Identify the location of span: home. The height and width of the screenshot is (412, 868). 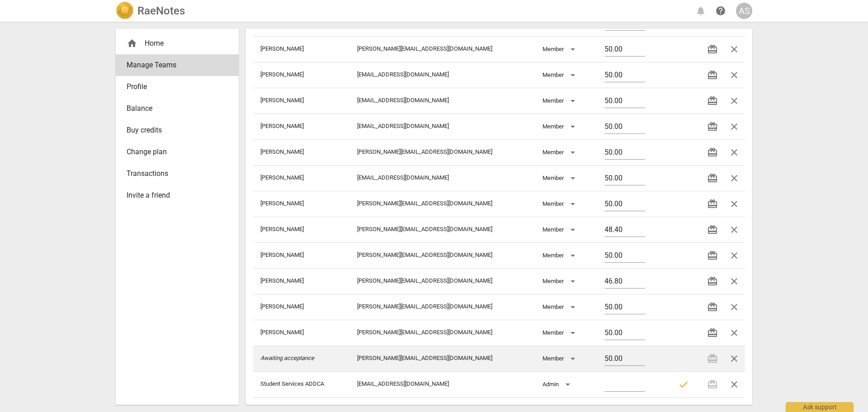
(132, 43).